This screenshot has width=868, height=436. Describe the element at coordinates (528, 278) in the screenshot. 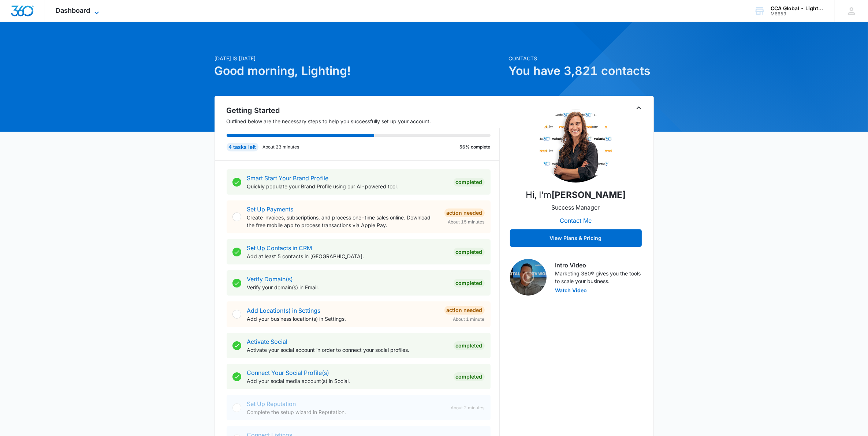

I see `img: Intro Video` at that location.